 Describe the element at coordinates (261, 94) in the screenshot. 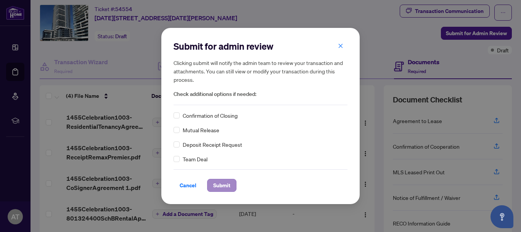

I see `span: Check additional options if needed:` at that location.